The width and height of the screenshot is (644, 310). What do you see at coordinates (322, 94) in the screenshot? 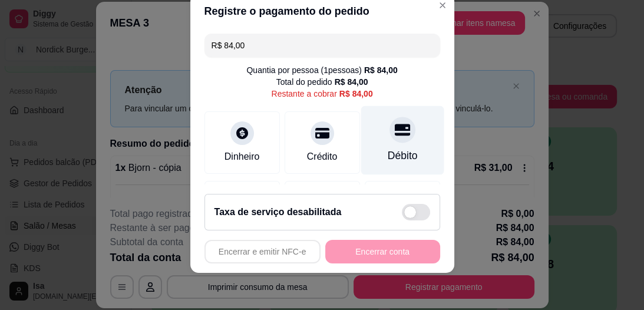
I see `div: Restante a cobrar` at bounding box center [322, 94].